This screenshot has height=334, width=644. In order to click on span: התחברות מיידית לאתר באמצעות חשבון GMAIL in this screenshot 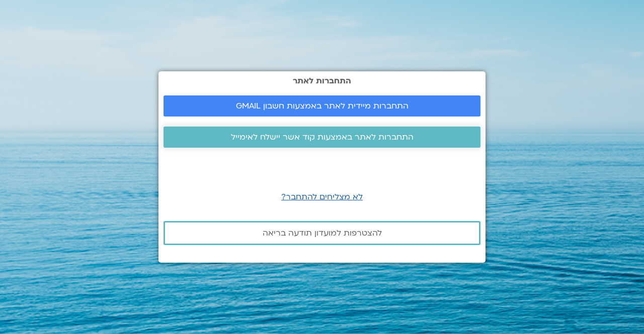, I will do `click(322, 106)`.